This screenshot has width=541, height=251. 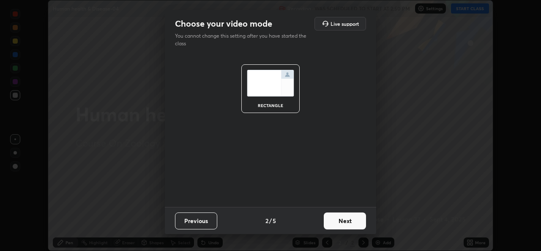 I want to click on img: normalScreenIcon.ae25ed63.svg, so click(x=270, y=83).